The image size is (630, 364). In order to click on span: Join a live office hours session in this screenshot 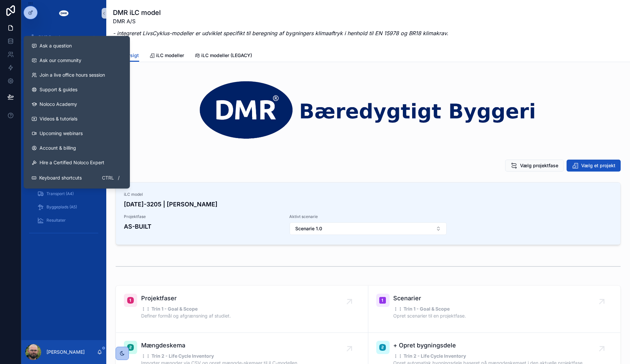, I will do `click(72, 75)`.